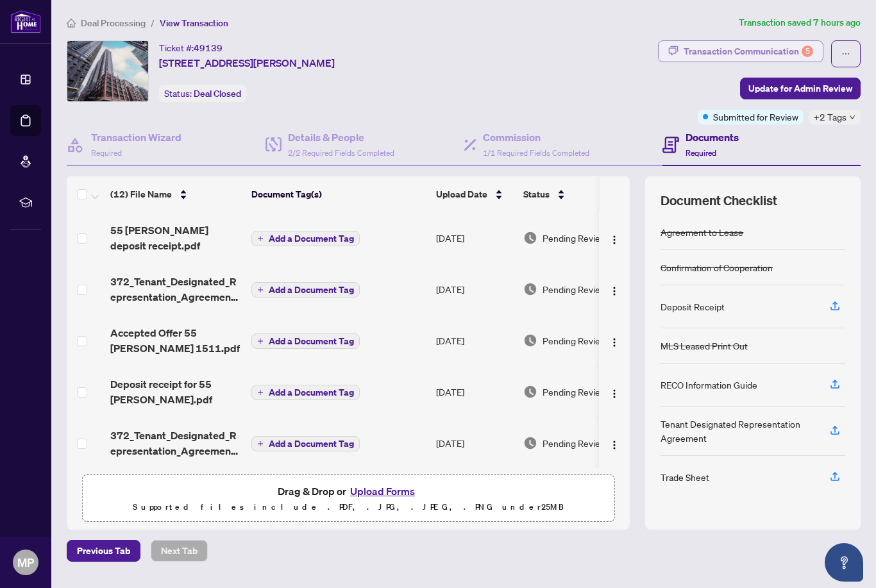 This screenshot has width=876, height=588. I want to click on div: Tenant Designated Representation Agreement, so click(737, 431).